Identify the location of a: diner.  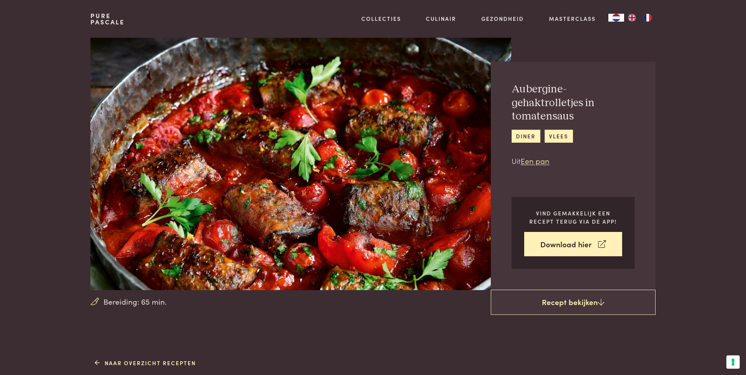
(526, 136).